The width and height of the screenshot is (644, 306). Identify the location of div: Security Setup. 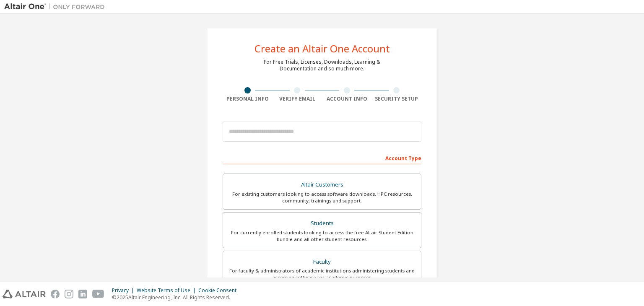
(397, 99).